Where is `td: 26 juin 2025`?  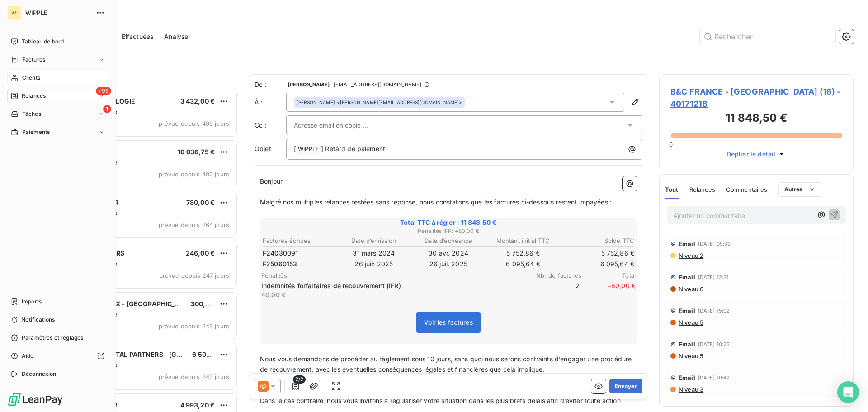 td: 26 juin 2025 is located at coordinates (373, 264).